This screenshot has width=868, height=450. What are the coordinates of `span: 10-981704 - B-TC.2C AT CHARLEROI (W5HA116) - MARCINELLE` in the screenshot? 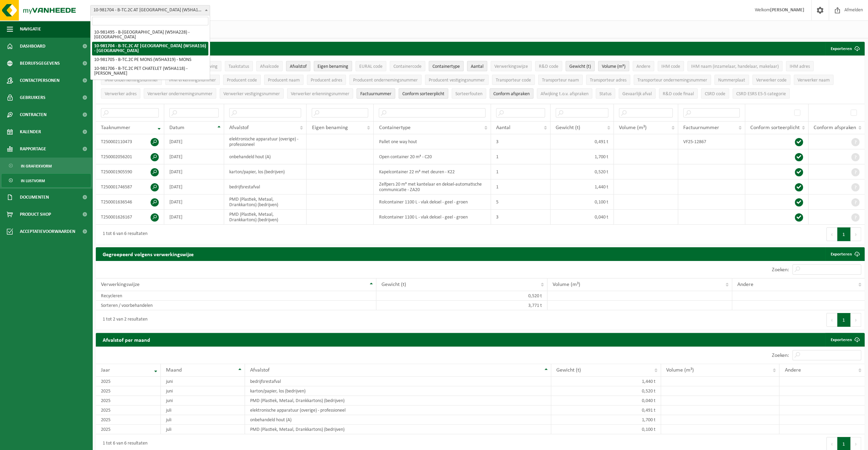 It's located at (150, 10).